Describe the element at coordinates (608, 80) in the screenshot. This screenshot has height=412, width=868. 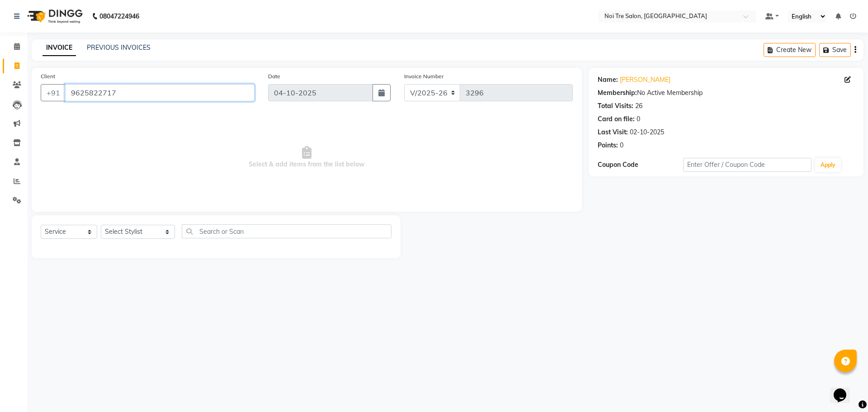
I see `div: Name:` at that location.